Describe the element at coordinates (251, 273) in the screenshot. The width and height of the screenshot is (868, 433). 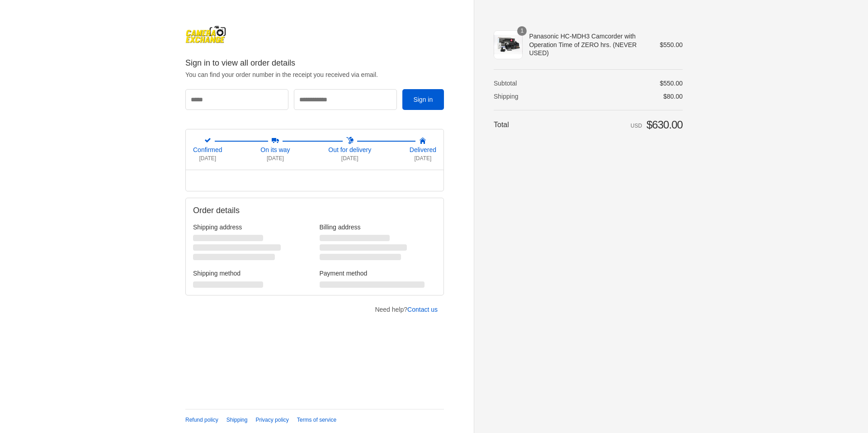
I see `h3: Shipping method` at that location.